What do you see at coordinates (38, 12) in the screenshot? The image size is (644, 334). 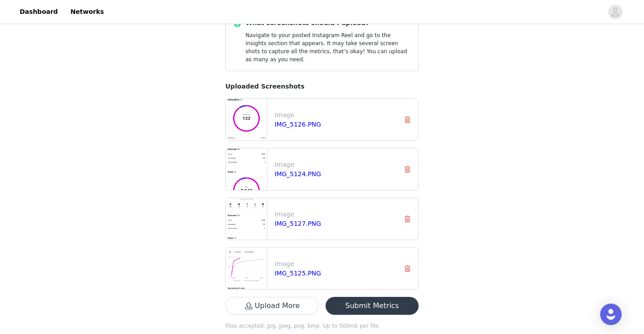 I see `a: Dashboard` at bounding box center [38, 12].